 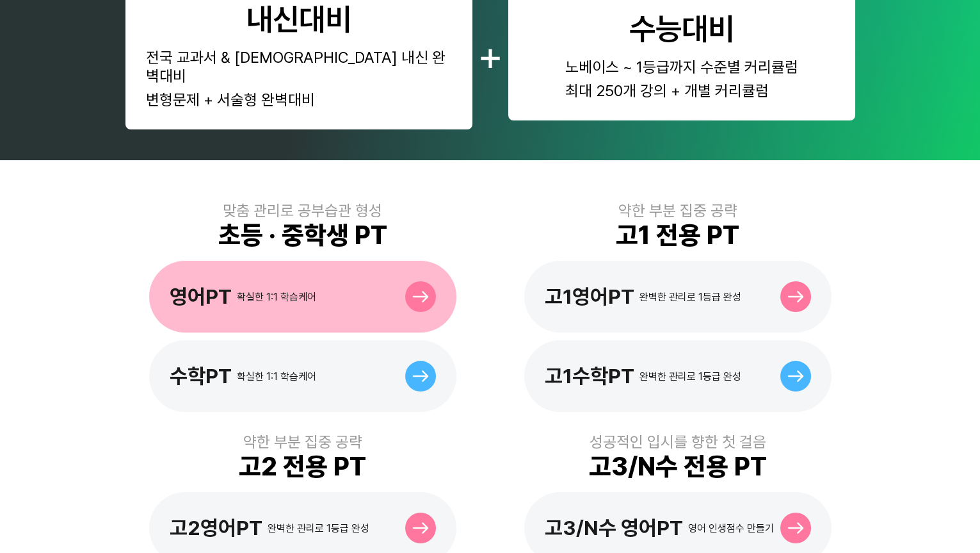 What do you see at coordinates (201, 376) in the screenshot?
I see `div: 수학PT` at bounding box center [201, 376].